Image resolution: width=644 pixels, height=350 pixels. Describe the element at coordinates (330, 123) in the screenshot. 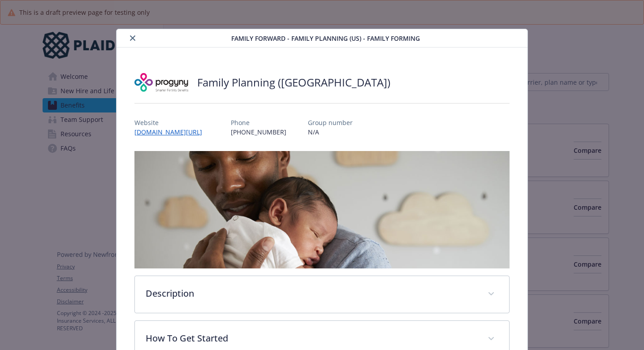

I see `p: Group number` at that location.